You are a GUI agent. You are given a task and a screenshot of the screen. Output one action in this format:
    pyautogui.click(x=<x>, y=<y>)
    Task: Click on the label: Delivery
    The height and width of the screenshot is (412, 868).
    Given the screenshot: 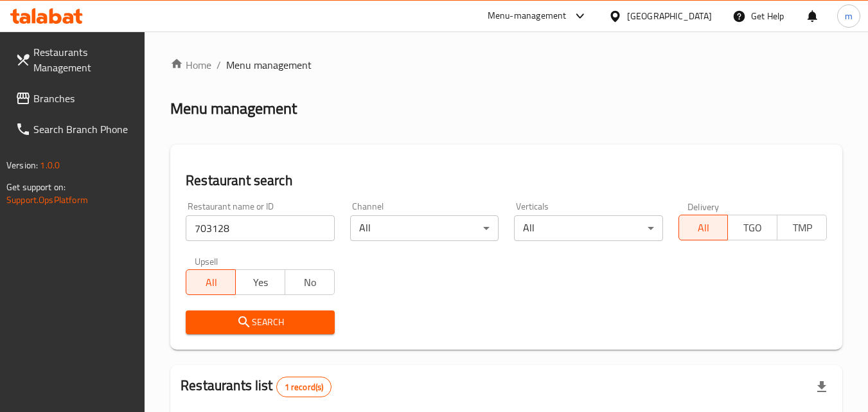 What is the action you would take?
    pyautogui.click(x=704, y=206)
    